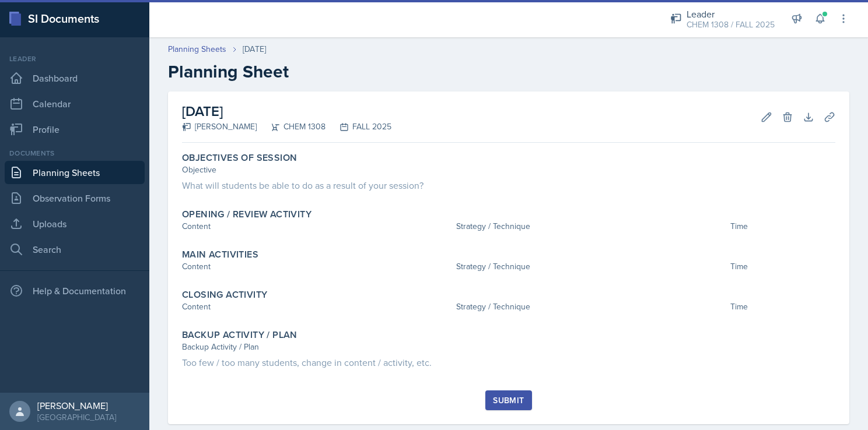  Describe the element at coordinates (74, 104) in the screenshot. I see `a: Calendar` at that location.